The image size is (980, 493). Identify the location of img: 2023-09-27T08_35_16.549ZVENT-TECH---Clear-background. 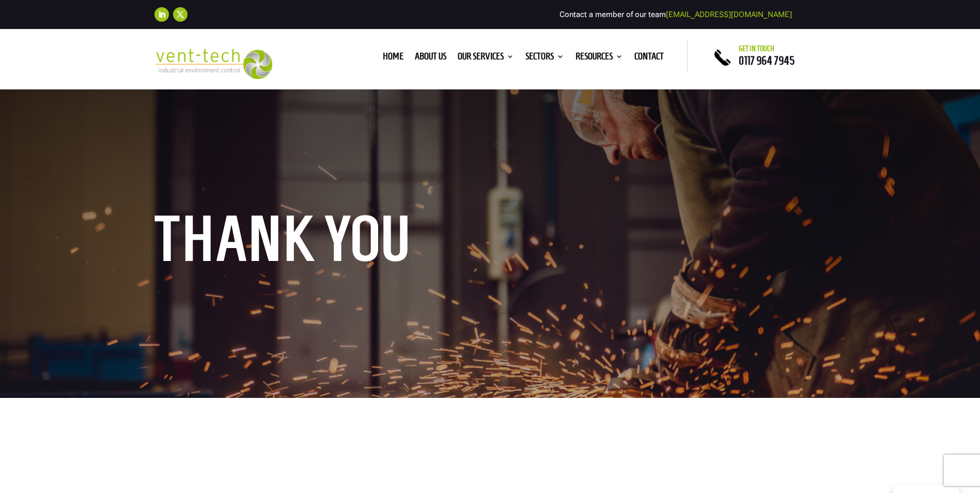
(214, 63).